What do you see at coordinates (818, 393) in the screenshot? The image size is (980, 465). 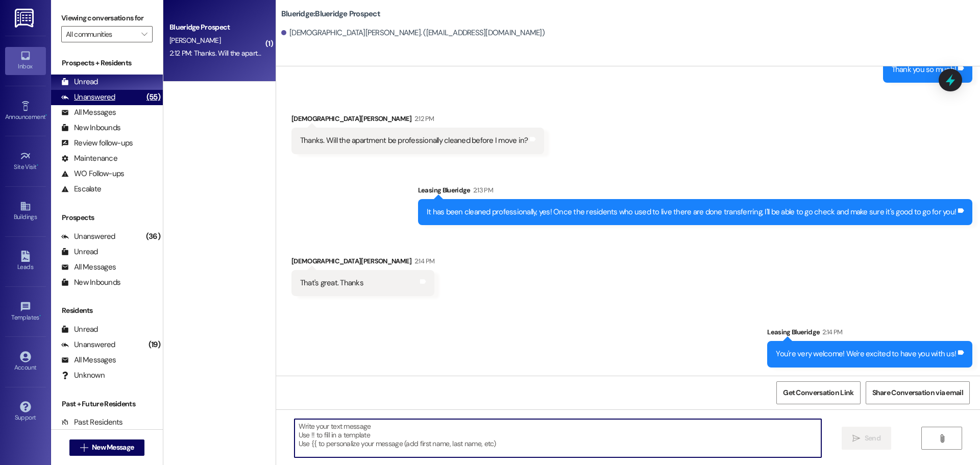 I see `span: Get Conversation Link` at bounding box center [818, 393].